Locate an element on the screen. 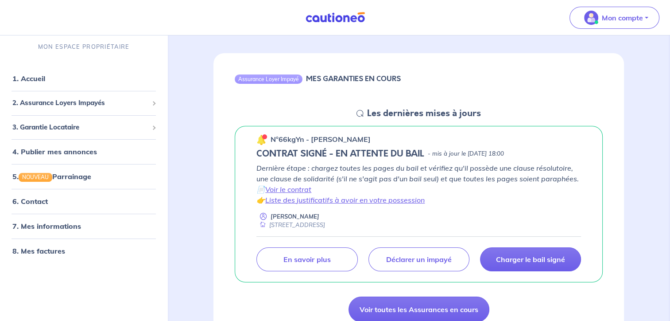 The width and height of the screenshot is (670, 321). span: 3. Garantie Locataire is located at coordinates (80, 127).